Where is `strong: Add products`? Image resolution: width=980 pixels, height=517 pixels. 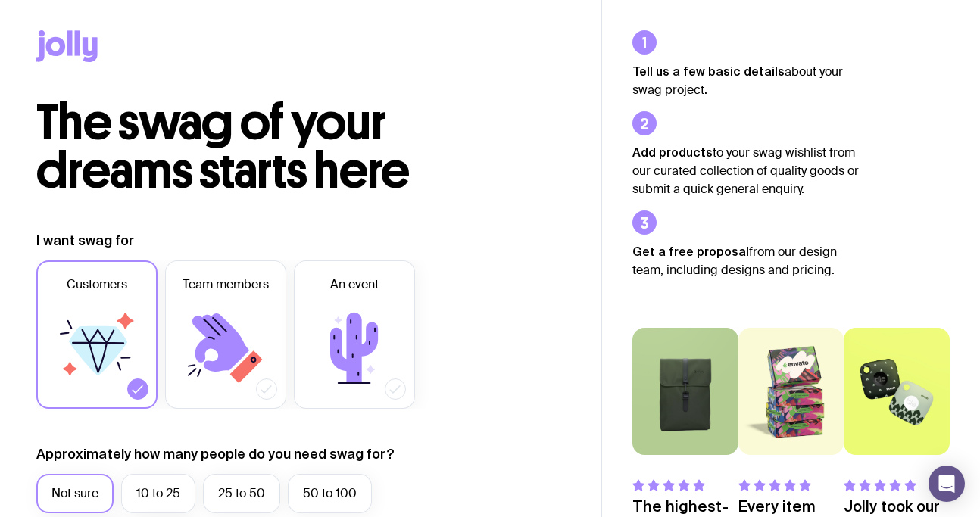 strong: Add products is located at coordinates (672, 152).